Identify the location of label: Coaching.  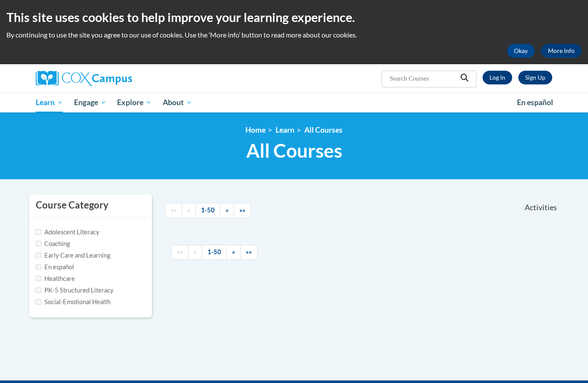
(53, 244).